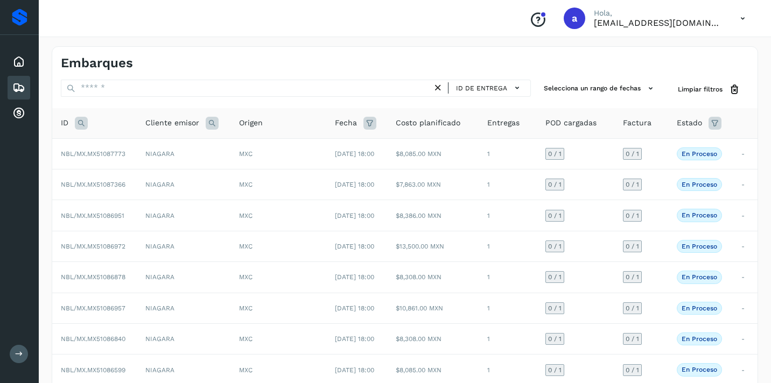 The height and width of the screenshot is (383, 771). What do you see at coordinates (689, 123) in the screenshot?
I see `span: Estado` at bounding box center [689, 123].